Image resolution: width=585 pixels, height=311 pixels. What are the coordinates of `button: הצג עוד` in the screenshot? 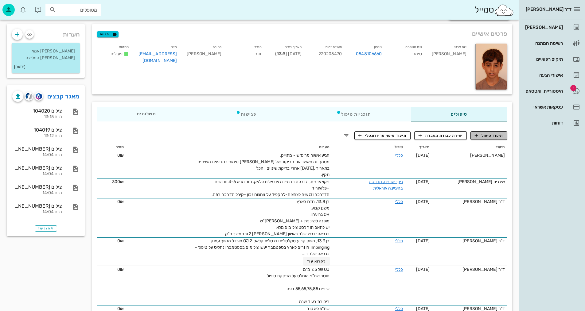 It's located at (46, 229).